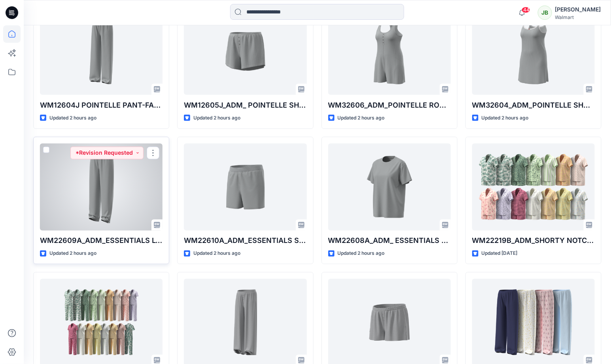  What do you see at coordinates (534, 241) in the screenshot?
I see `p: WM22219B_ADM_SHORTY NOTCH SET_COLORWAY` at bounding box center [534, 241].